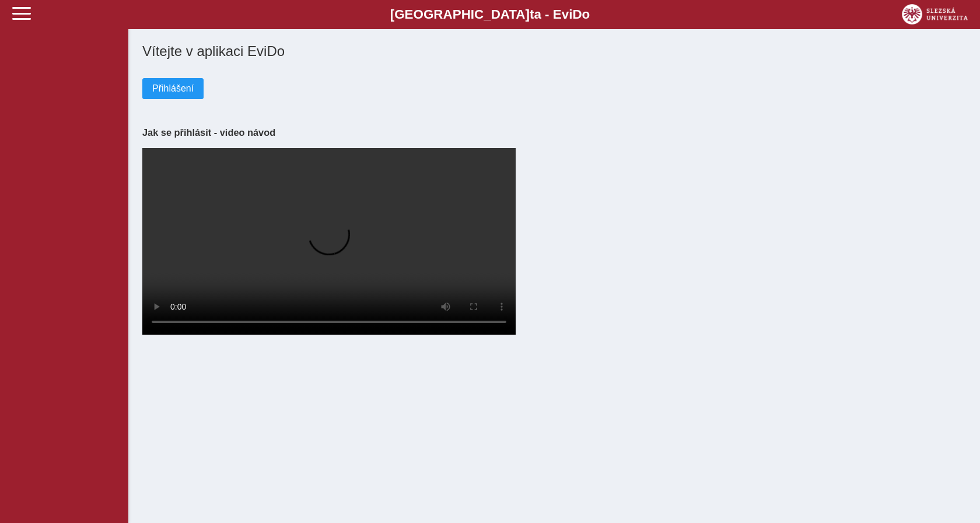  What do you see at coordinates (173, 89) in the screenshot?
I see `button: Přihlášení` at bounding box center [173, 89].